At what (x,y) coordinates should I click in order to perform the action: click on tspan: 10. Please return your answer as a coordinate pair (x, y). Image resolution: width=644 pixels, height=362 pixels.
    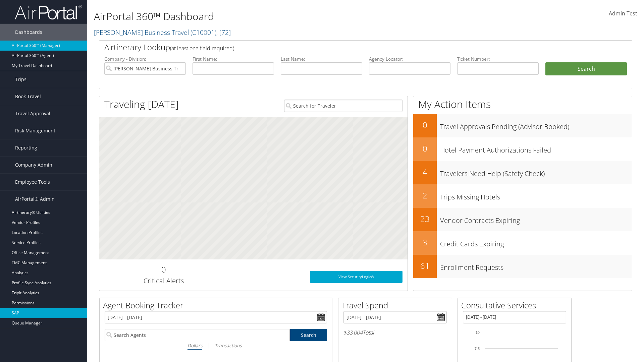
    Looking at the image, I should click on (478, 333).